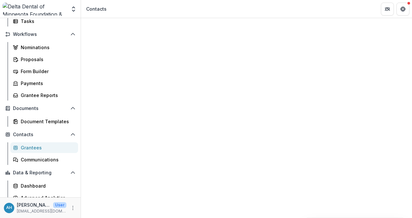 This screenshot has height=218, width=412. What do you see at coordinates (44, 71) in the screenshot?
I see `a: Form Builder` at bounding box center [44, 71].